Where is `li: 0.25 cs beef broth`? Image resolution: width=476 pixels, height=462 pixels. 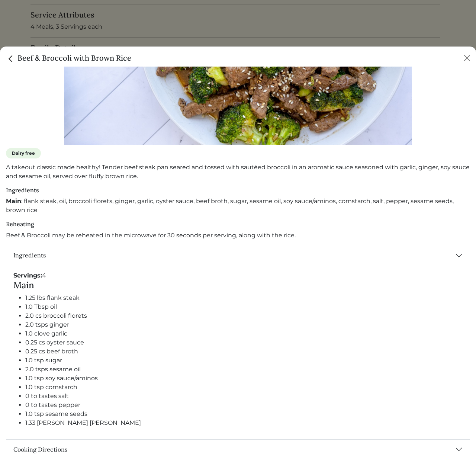
li: 0.25 cs beef broth is located at coordinates (244, 352).